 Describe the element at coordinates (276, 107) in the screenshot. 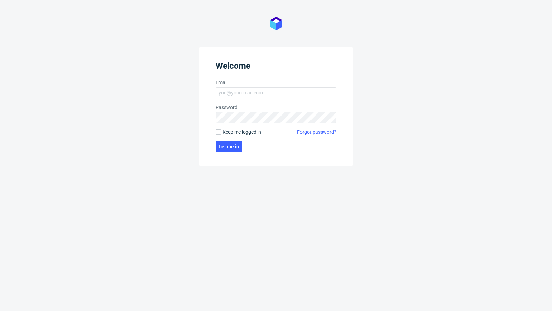

I see `label: Password` at that location.